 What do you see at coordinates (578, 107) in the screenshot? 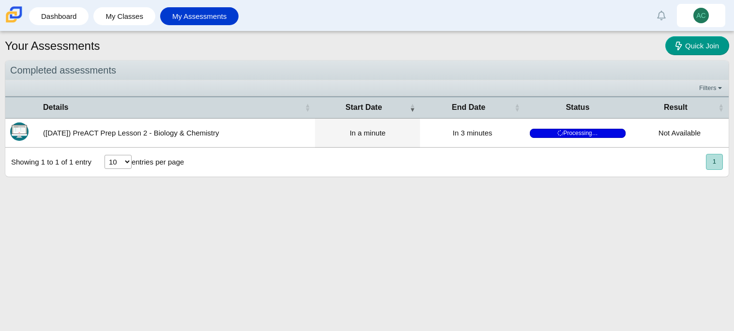
I see `span: Status` at bounding box center [578, 107].